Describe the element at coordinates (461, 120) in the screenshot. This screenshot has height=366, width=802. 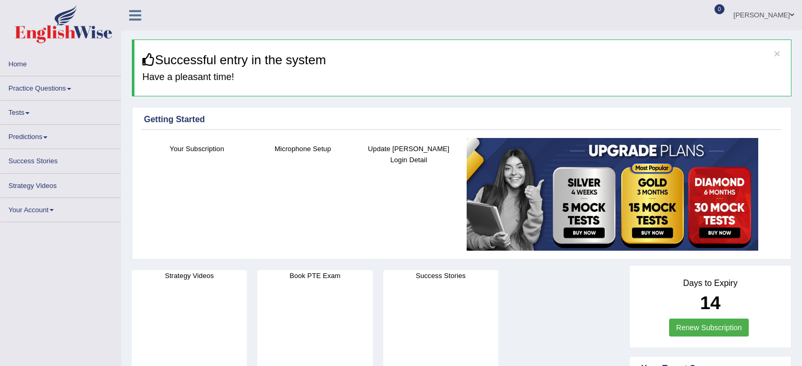
I see `div: Getting Started` at that location.